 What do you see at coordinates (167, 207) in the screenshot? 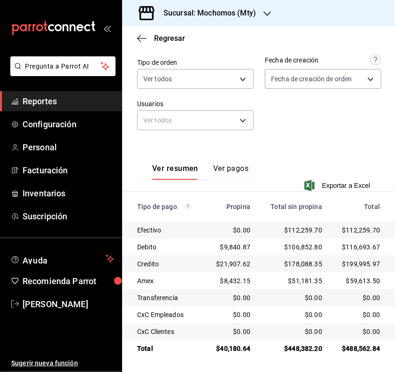
I see `div: Tipo de pago` at bounding box center [167, 207].